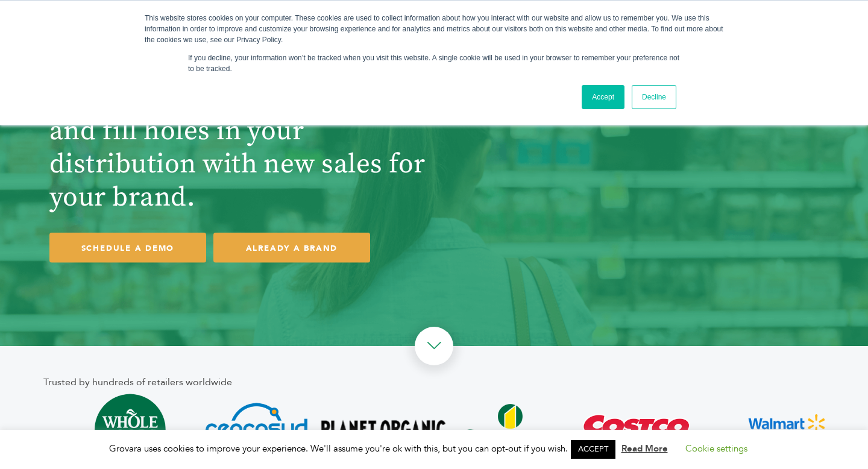 The height and width of the screenshot is (469, 868). What do you see at coordinates (434, 448) in the screenshot?
I see `span: Grovara uses cookies to improve your experience. We'll assume you're ok with this, but you can op...` at bounding box center [434, 448].